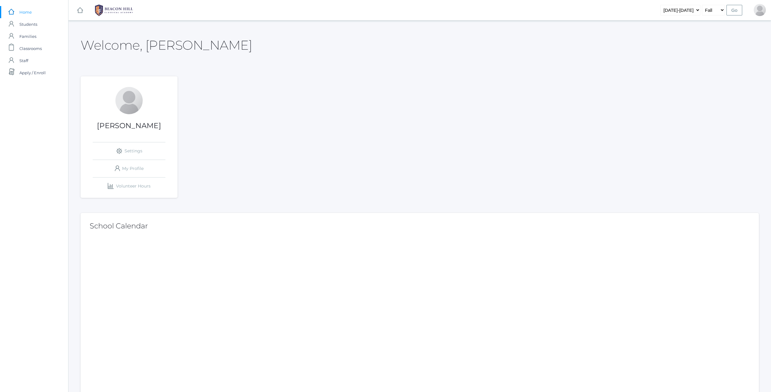  I want to click on span: Apply / Enroll, so click(32, 73).